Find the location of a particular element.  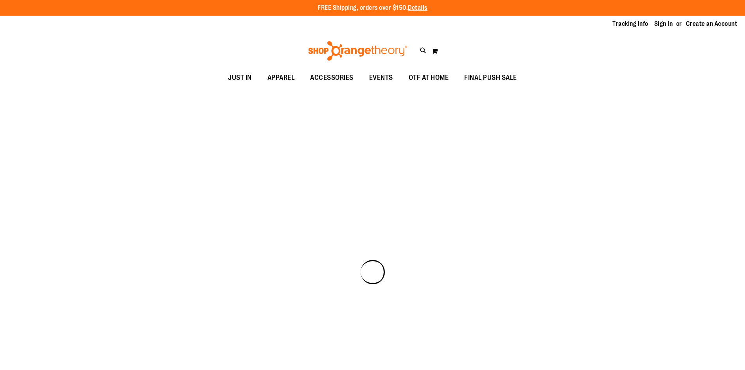

a: JUST IN is located at coordinates (240, 78).